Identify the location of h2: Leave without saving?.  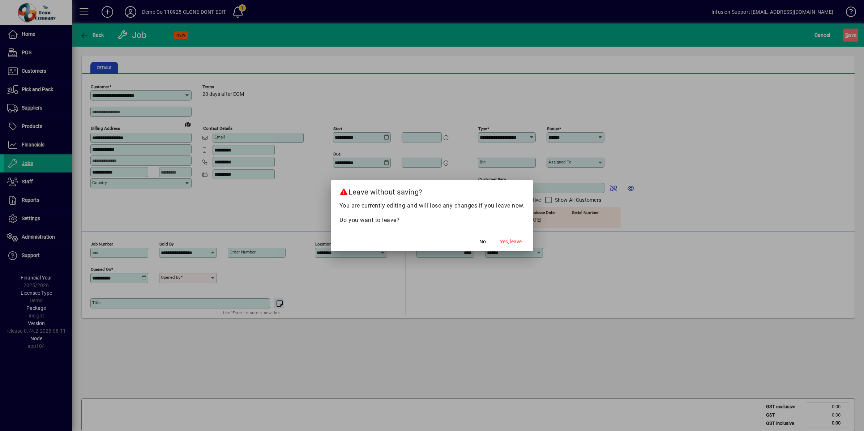
(432, 190).